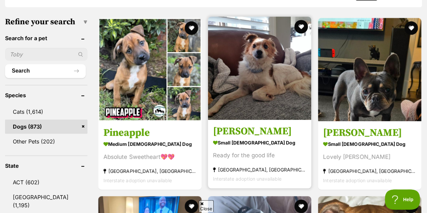 Image resolution: width=427 pixels, height=213 pixels. What do you see at coordinates (46, 127) in the screenshot?
I see `a: Dogs (873)` at bounding box center [46, 127].